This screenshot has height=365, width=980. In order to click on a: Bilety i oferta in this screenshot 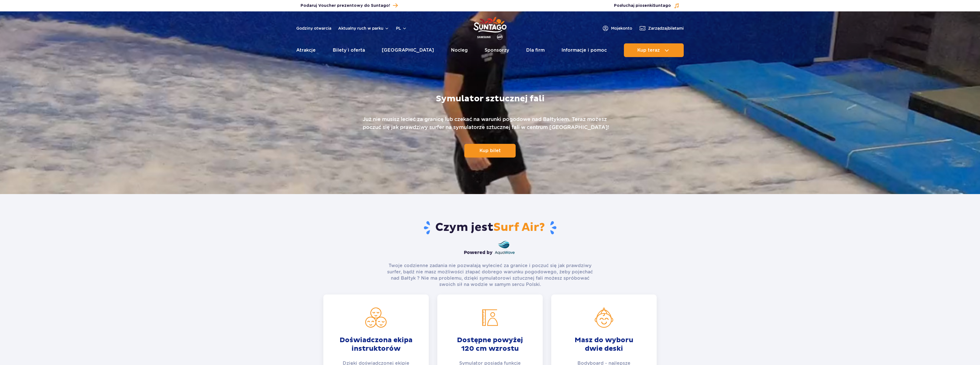, I will do `click(349, 50)`.